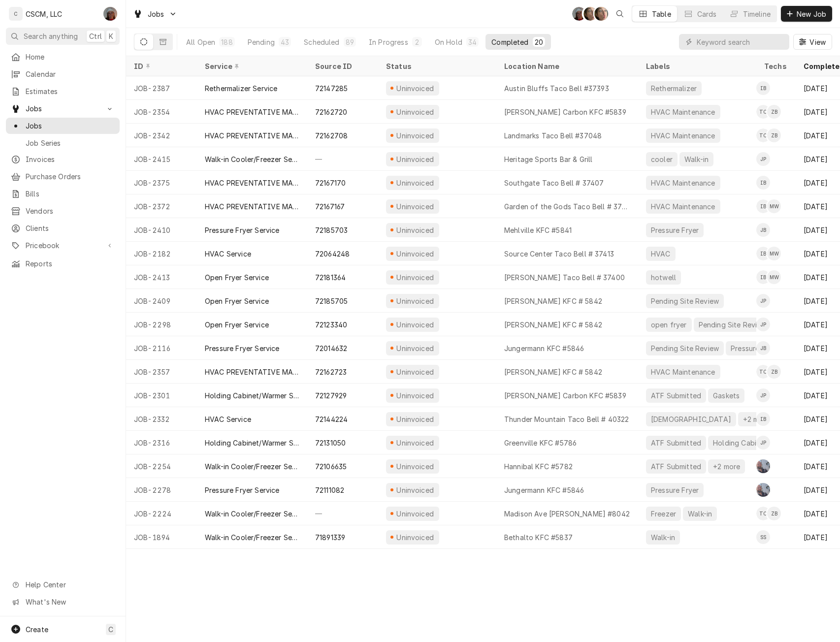 The height and width of the screenshot is (642, 840). Describe the element at coordinates (111, 13) in the screenshot. I see `div: DV` at that location.